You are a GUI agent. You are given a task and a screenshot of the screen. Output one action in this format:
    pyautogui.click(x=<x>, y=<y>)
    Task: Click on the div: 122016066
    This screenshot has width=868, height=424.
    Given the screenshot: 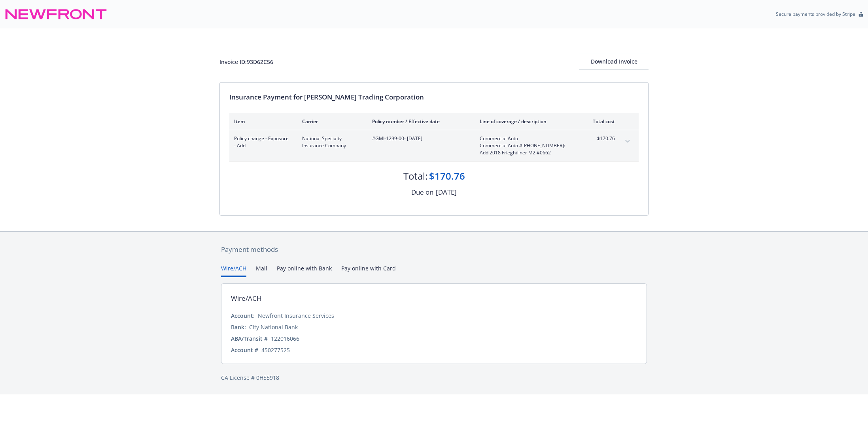 What is the action you would take?
    pyautogui.click(x=285, y=338)
    